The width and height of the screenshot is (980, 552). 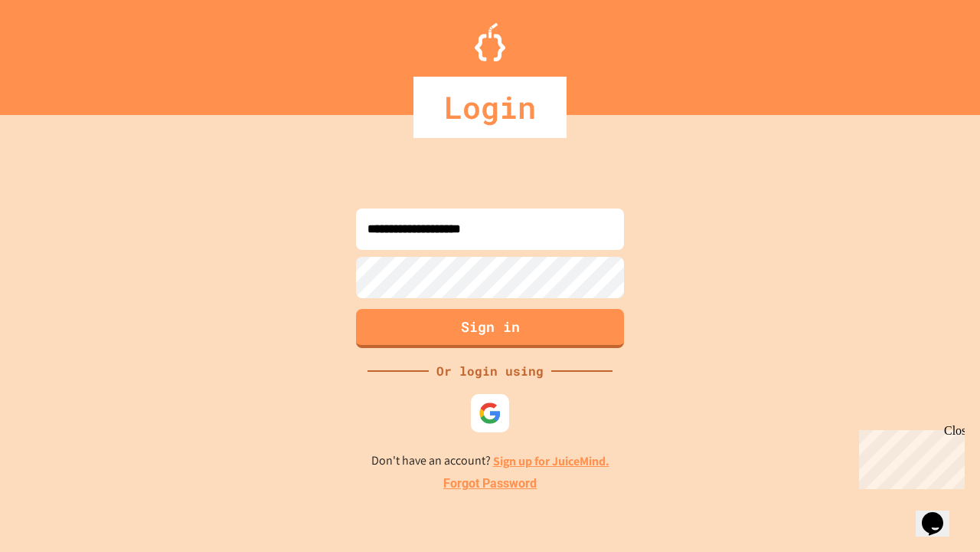 I want to click on a: Sign up for JuiceMind., so click(x=552, y=460).